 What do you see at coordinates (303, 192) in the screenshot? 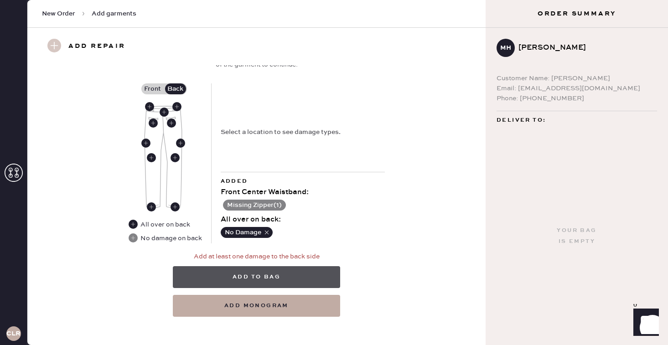
I see `div: Front Center Waistband :` at bounding box center [303, 192].